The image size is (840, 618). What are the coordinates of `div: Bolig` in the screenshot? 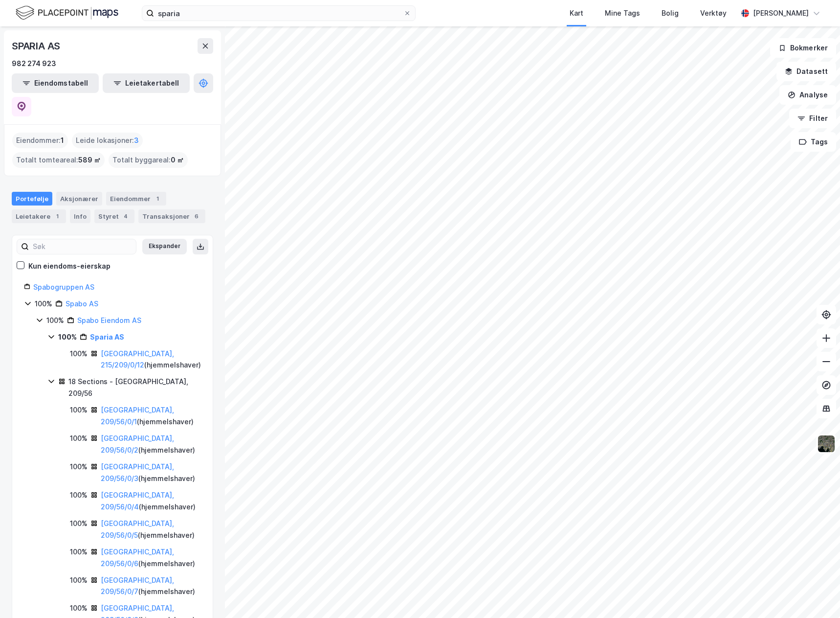 It's located at (669, 13).